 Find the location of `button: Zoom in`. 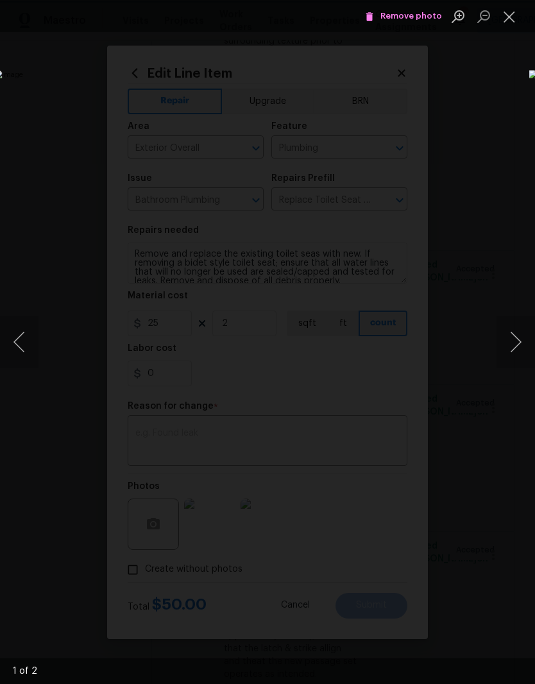

button: Zoom in is located at coordinates (458, 16).